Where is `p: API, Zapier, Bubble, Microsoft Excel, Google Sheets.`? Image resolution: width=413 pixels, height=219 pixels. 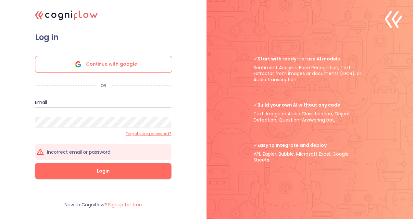
p: API, Zapier, Bubble, Microsoft Excel, Google Sheets. is located at coordinates (310, 153).